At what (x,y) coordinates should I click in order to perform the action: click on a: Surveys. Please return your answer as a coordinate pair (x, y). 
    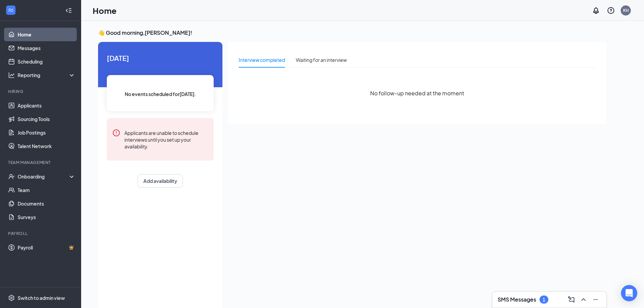
    Looking at the image, I should click on (46, 217).